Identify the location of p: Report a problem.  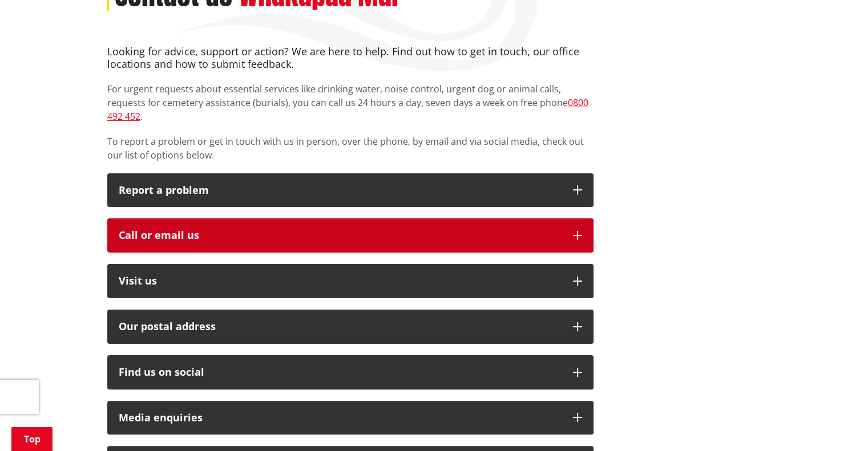
(340, 190).